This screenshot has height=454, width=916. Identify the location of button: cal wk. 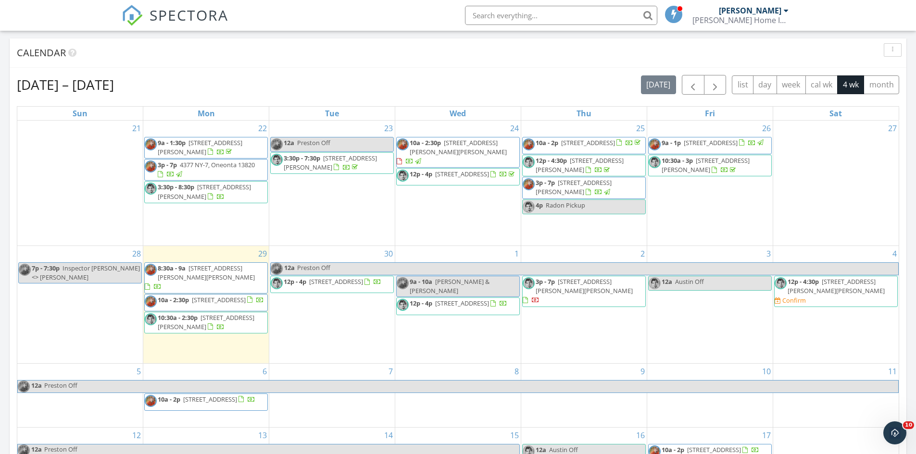
(822, 85).